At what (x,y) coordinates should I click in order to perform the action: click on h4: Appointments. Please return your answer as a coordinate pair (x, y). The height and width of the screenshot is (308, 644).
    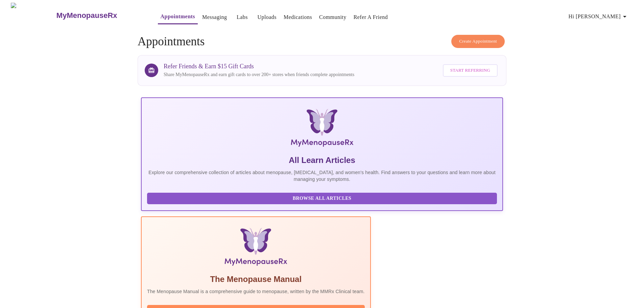
    Looking at the image, I should click on (322, 42).